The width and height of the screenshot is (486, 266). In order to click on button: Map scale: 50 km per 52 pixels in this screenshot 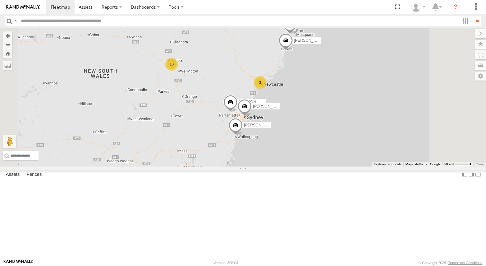, I will do `click(457, 164)`.